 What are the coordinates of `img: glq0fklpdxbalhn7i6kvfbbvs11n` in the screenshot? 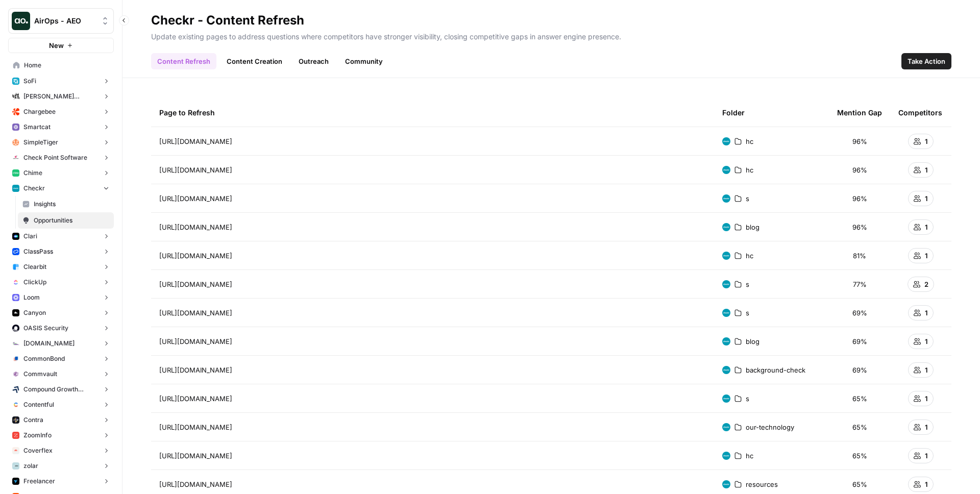 It's located at (16, 359).